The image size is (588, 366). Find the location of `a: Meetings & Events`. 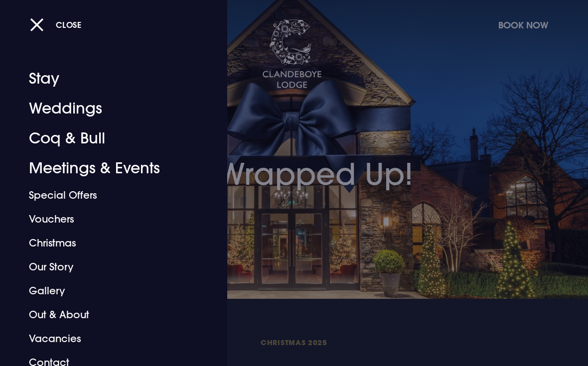

a: Meetings & Events is located at coordinates (106, 168).